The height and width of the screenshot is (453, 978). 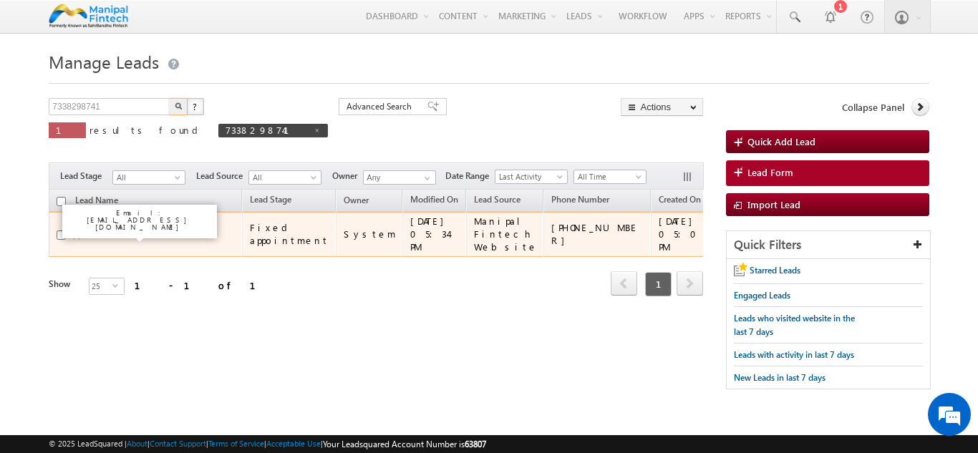 I want to click on span: 63807, so click(x=475, y=444).